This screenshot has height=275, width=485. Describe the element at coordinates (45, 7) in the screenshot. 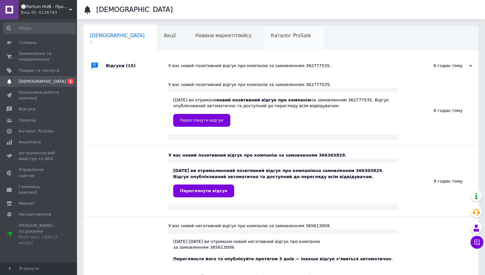

I see `span: ⚪️Parfum HUB - Простір ароматів⚪️` at that location.